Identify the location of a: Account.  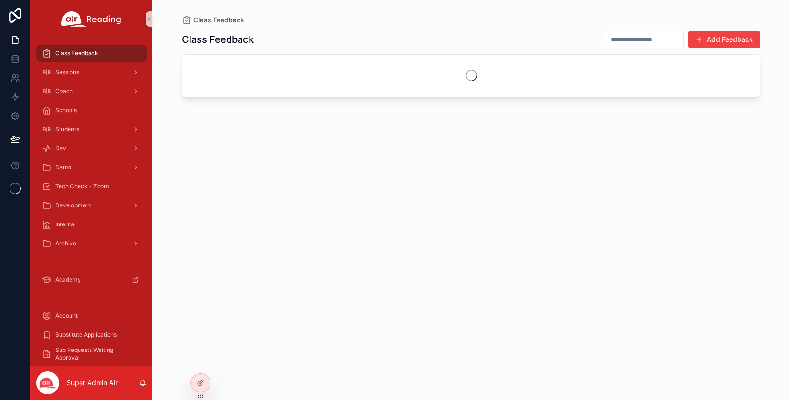
(91, 316).